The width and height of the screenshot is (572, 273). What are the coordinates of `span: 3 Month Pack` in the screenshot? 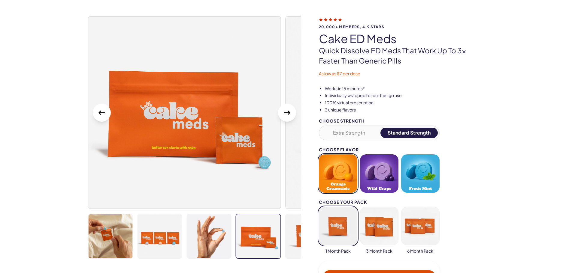 It's located at (379, 252).